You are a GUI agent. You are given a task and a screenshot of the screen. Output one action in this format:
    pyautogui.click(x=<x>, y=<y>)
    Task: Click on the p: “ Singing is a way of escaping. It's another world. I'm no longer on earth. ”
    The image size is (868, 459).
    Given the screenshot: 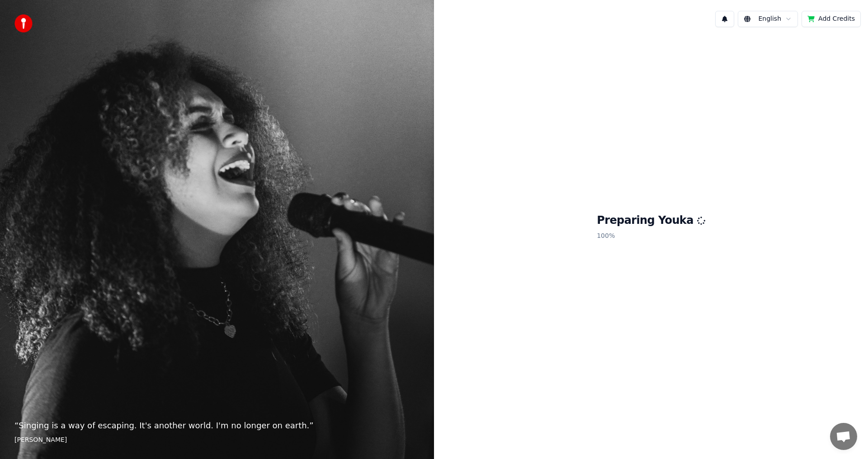 What is the action you would take?
    pyautogui.click(x=217, y=426)
    